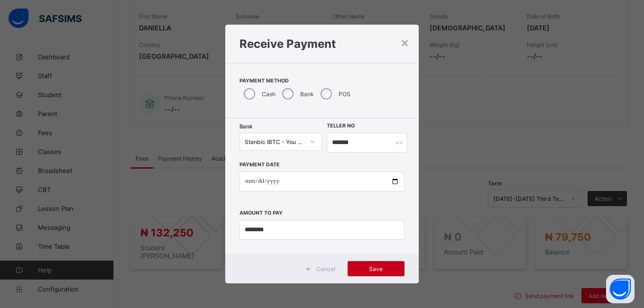 This screenshot has height=308, width=644. I want to click on span: Save, so click(376, 269).